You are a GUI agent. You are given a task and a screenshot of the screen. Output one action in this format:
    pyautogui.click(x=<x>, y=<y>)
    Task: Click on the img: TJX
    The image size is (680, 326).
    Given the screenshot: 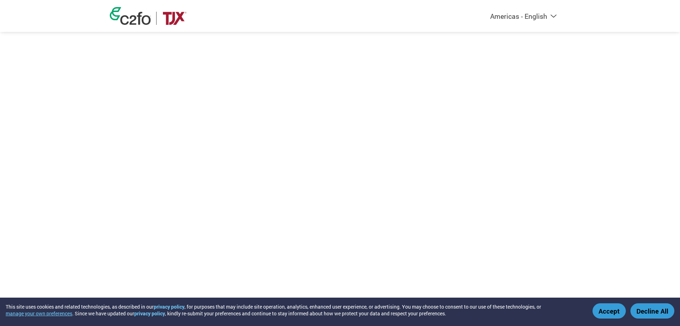 What is the action you would take?
    pyautogui.click(x=175, y=18)
    